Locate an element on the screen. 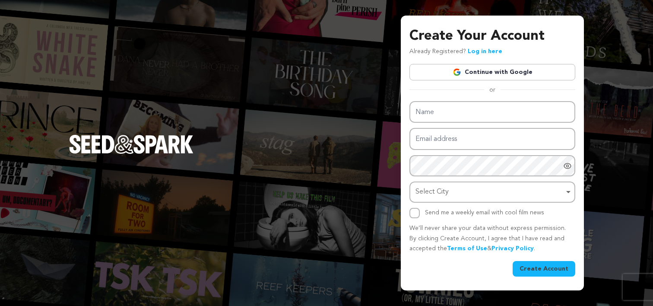 This screenshot has width=653, height=306. div: Select City is located at coordinates (490, 192).